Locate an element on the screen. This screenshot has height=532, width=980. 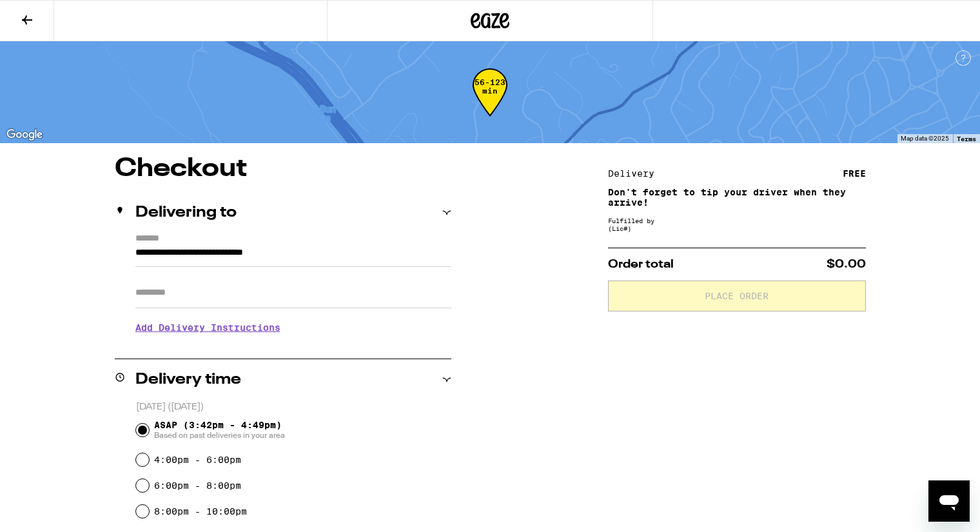
h2: Delivering to is located at coordinates (186, 213).